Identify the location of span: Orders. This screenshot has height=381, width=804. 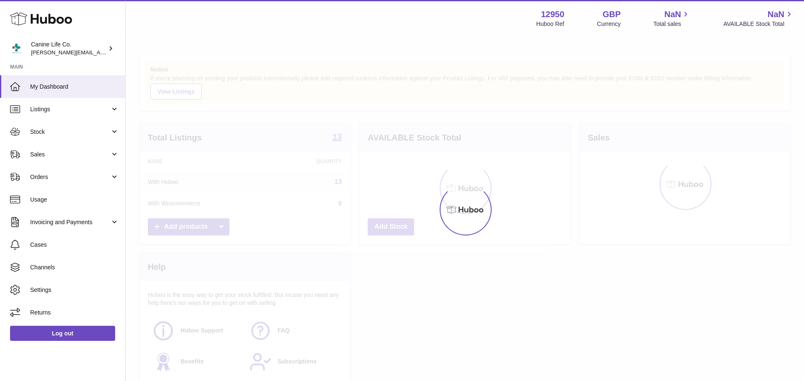
(70, 177).